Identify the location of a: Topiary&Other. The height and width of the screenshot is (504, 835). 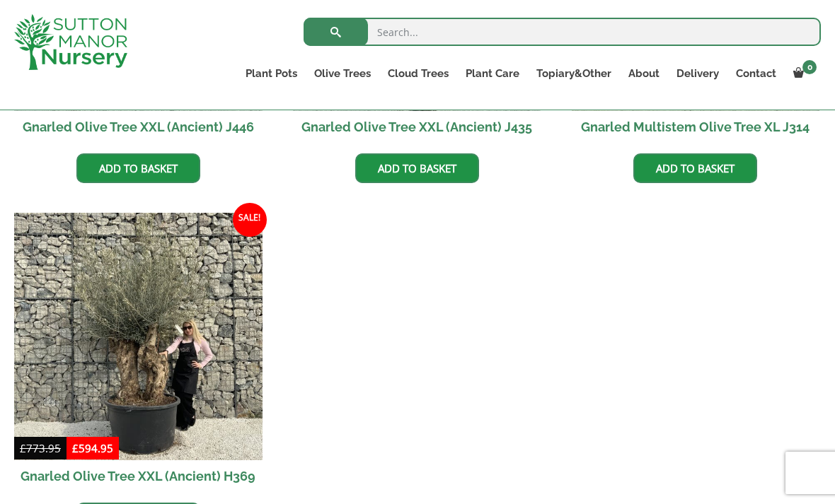
(574, 73).